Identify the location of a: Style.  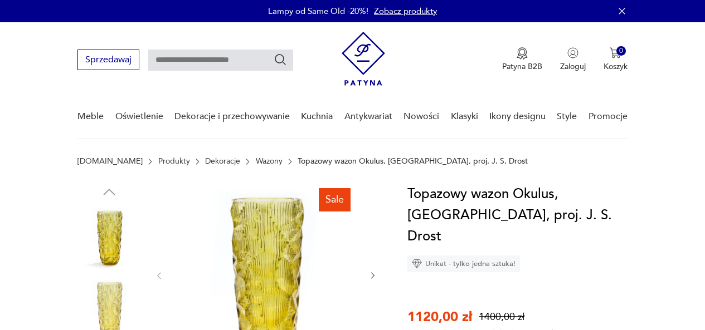
(567, 116).